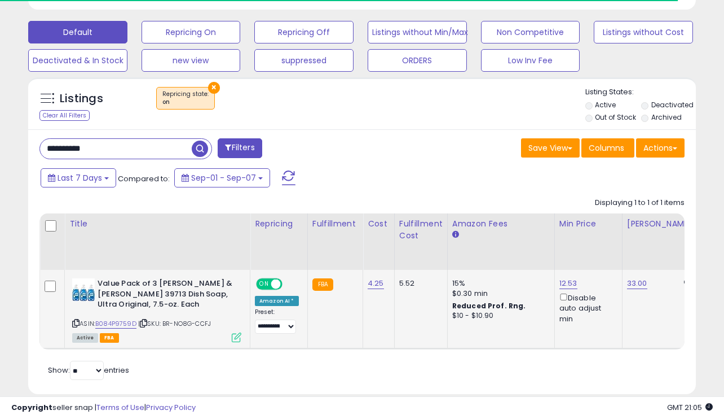 The width and height of the screenshot is (724, 419). Describe the element at coordinates (174, 323) in the screenshot. I see `span: | SKU: BR-NO8G-CCFJ` at that location.